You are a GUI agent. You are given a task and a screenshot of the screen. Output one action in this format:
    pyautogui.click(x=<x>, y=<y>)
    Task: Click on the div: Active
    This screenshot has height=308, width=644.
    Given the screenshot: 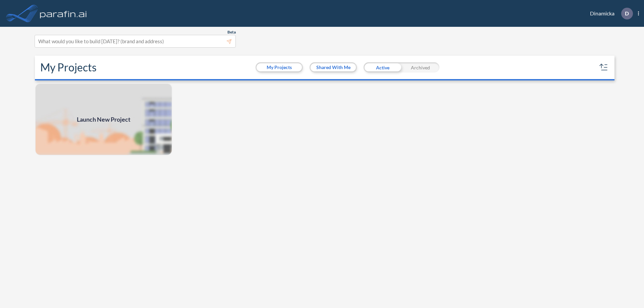 What is the action you would take?
    pyautogui.click(x=383, y=68)
    